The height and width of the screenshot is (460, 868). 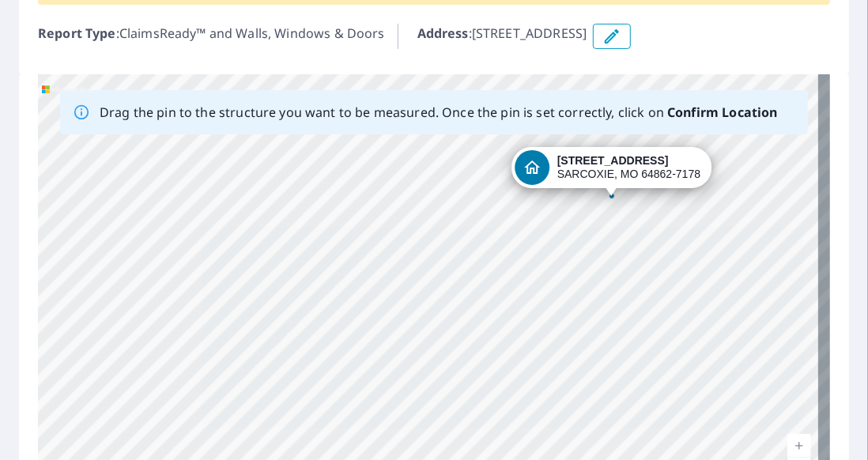 I want to click on b: Confirm Location, so click(x=722, y=112).